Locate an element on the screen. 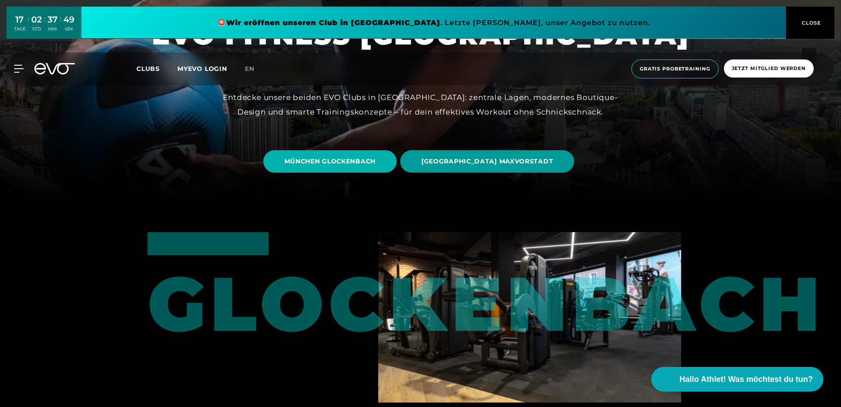 The image size is (841, 407). span: MÜNCHEN GLOCKENBACH is located at coordinates (330, 161).